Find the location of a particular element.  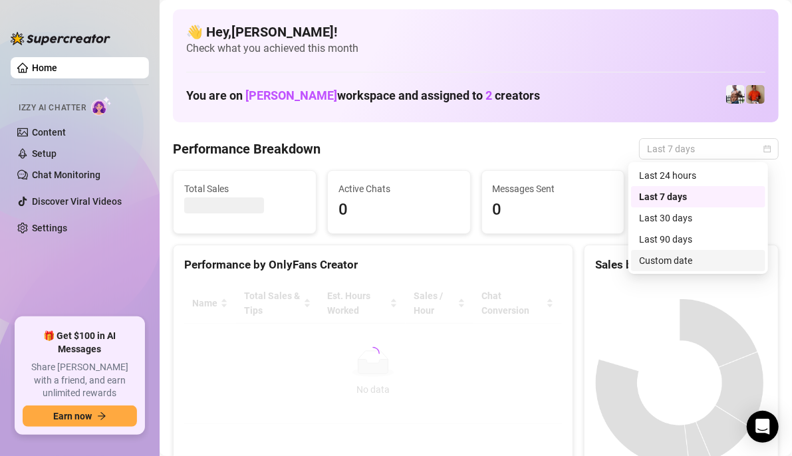

h4: Performance Breakdown is located at coordinates (247, 149).